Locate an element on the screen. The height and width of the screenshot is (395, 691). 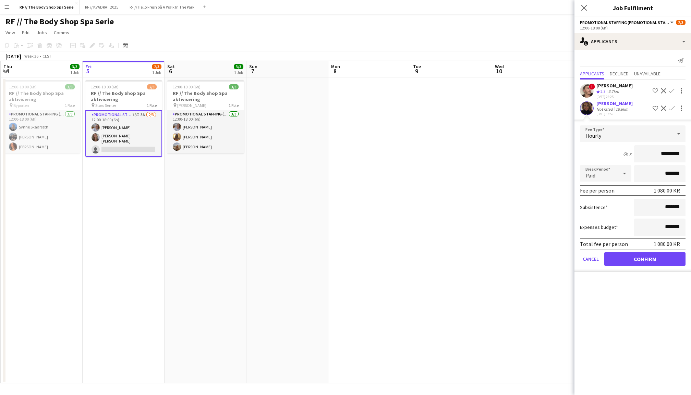
span: Comms is located at coordinates (61, 33).